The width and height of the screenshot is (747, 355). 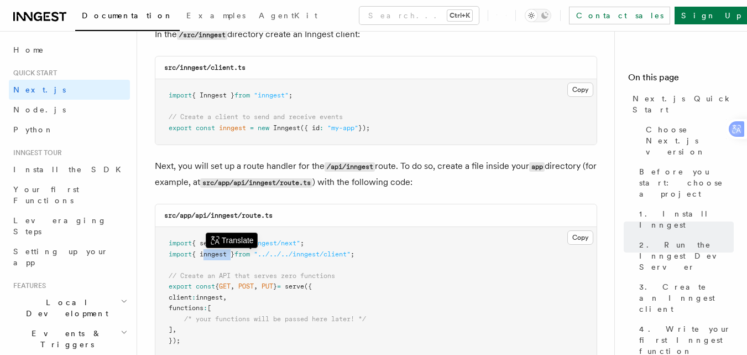 What do you see at coordinates (246, 286) in the screenshot?
I see `span: POST` at bounding box center [246, 286].